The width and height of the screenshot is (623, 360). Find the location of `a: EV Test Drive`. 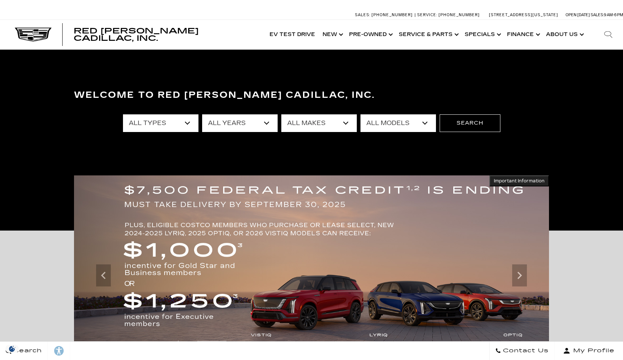

a: EV Test Drive is located at coordinates (292, 35).